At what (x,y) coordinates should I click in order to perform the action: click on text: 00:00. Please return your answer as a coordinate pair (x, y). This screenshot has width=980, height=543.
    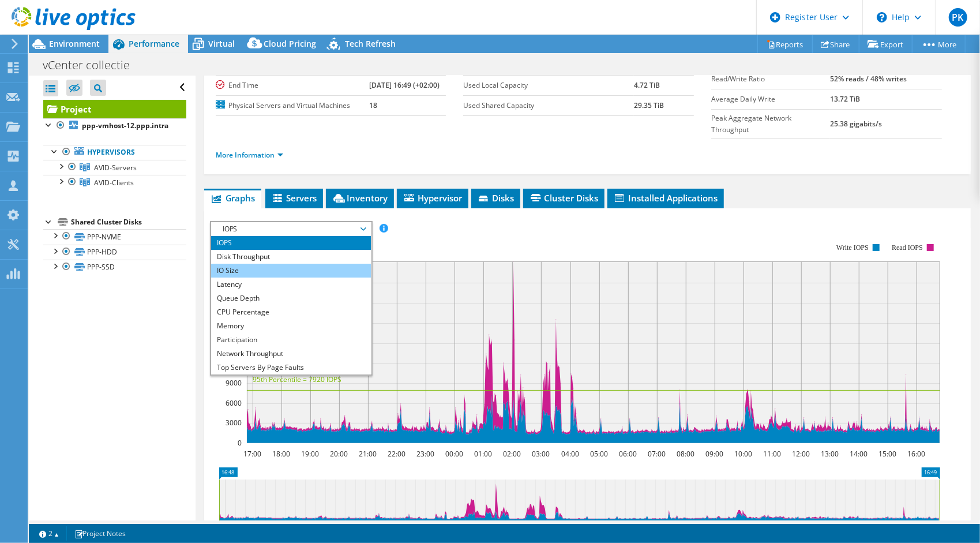
    Looking at the image, I should click on (454, 453).